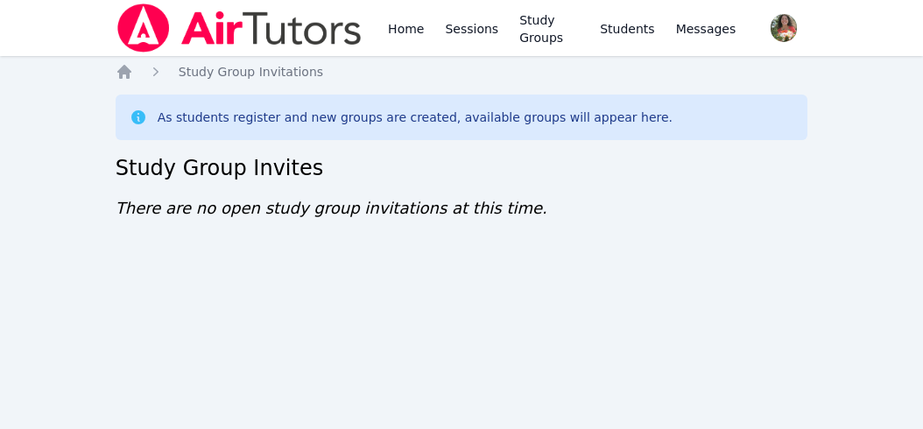 Image resolution: width=923 pixels, height=429 pixels. I want to click on span: Messages, so click(706, 29).